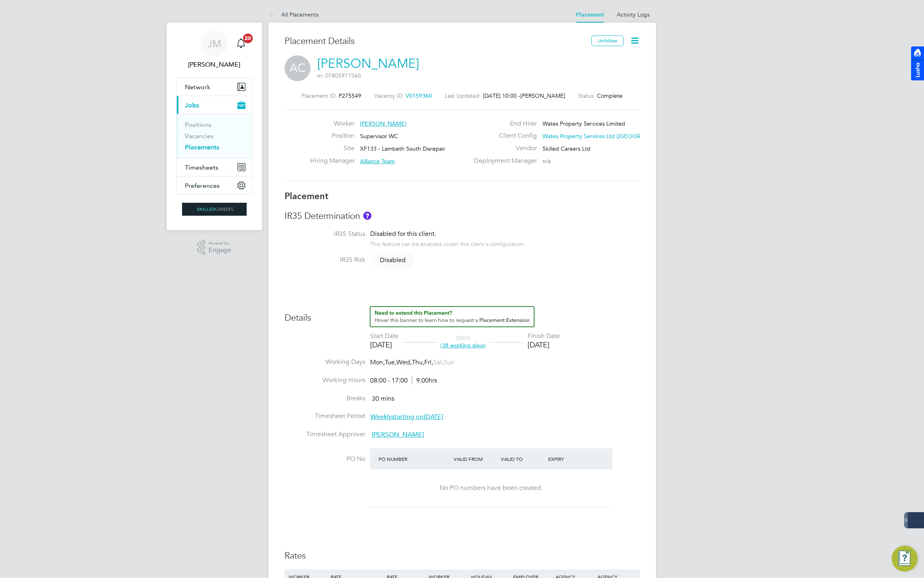 The height and width of the screenshot is (578, 924). What do you see at coordinates (202, 185) in the screenshot?
I see `span: Preferences` at bounding box center [202, 185].